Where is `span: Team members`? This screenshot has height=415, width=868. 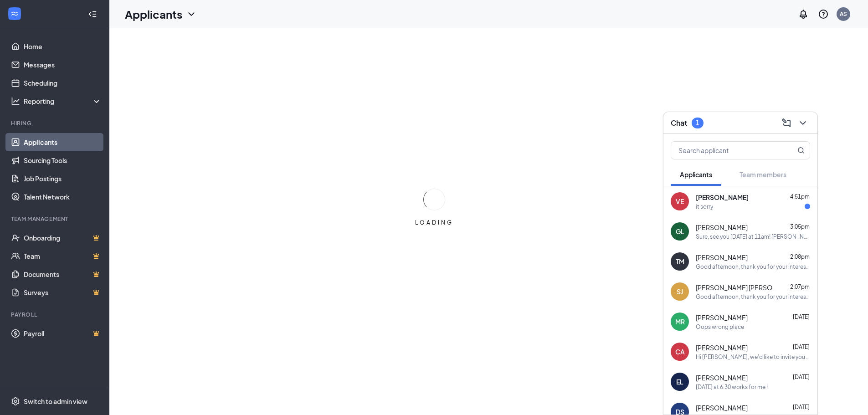 span: Team members is located at coordinates (763, 175).